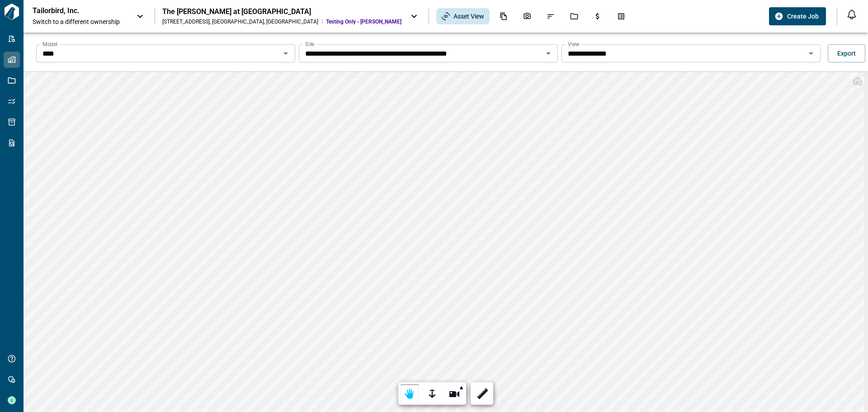 This screenshot has width=868, height=412. I want to click on div: Jobs, so click(573, 17).